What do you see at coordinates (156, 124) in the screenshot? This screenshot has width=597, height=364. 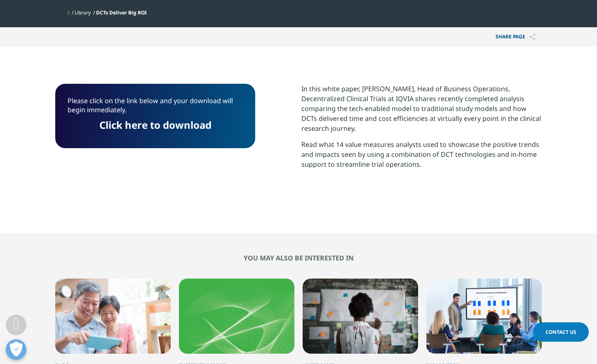 I see `a: Click here to download` at bounding box center [156, 124].